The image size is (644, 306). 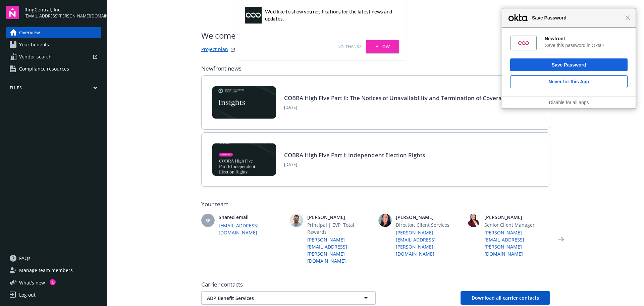 What do you see at coordinates (505, 297) in the screenshot?
I see `span: Download all carrier contacts` at bounding box center [505, 297].